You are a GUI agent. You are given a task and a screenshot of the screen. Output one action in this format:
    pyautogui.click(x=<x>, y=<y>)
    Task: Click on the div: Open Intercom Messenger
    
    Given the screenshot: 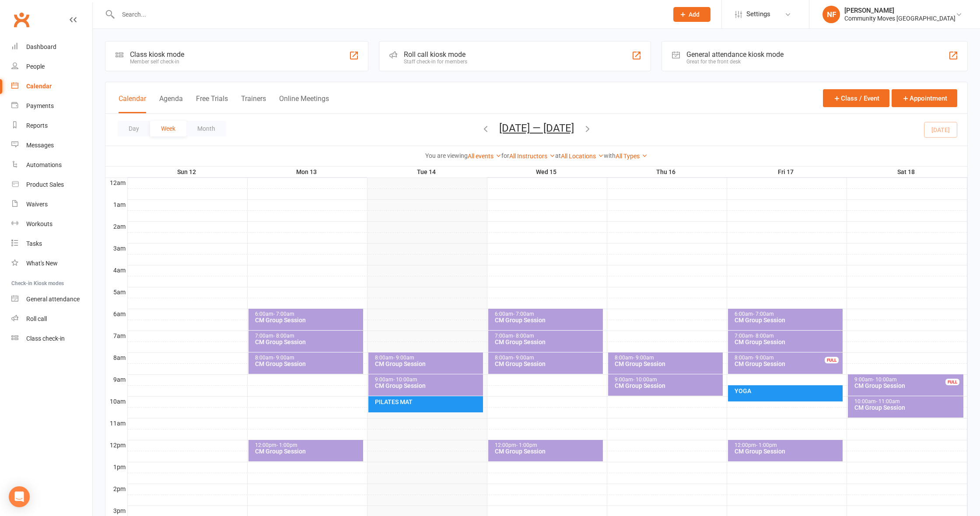 What is the action you would take?
    pyautogui.click(x=19, y=497)
    